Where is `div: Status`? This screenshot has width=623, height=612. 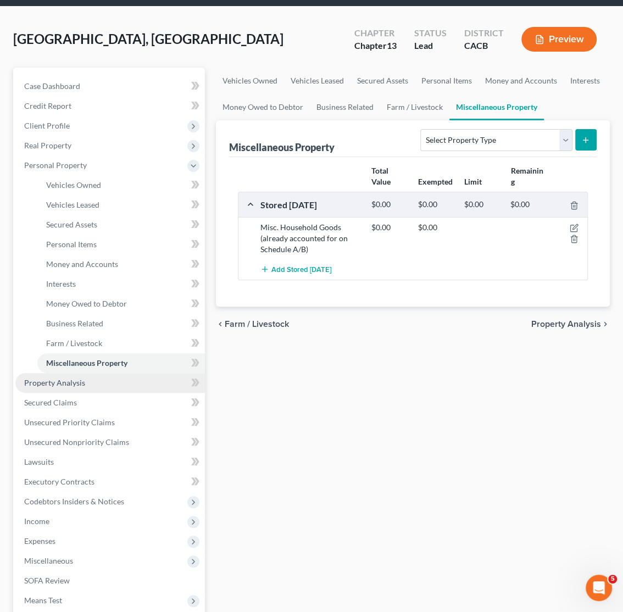
div: Status is located at coordinates (430, 33).